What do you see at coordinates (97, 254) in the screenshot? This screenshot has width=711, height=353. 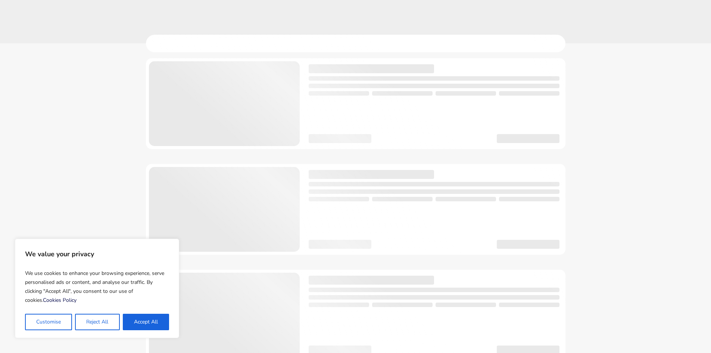 I see `p: We value your privacy` at bounding box center [97, 254].